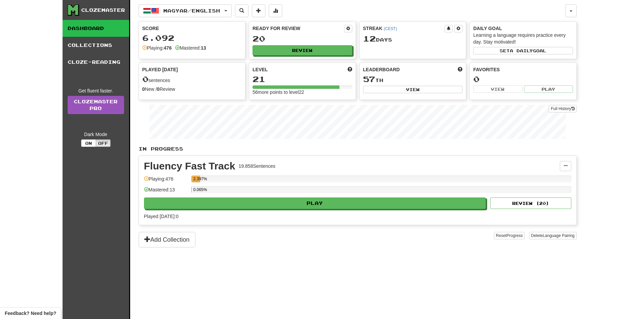 The image size is (644, 319). I want to click on span: Open feedback widget, so click(31, 313).